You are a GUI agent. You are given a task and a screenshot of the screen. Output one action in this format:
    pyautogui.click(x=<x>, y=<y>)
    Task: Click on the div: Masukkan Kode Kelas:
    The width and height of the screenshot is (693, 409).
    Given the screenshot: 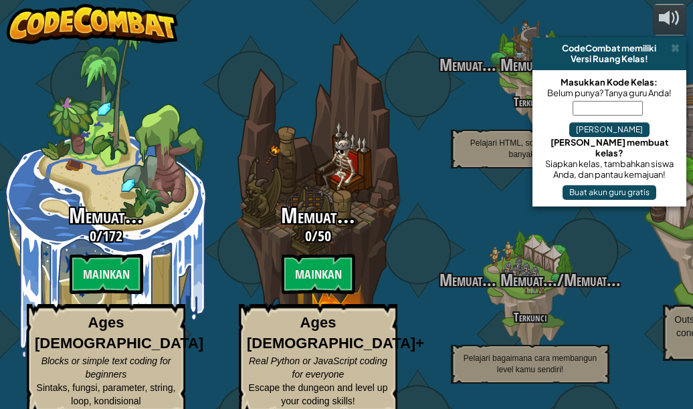 What is the action you would take?
    pyautogui.click(x=610, y=82)
    